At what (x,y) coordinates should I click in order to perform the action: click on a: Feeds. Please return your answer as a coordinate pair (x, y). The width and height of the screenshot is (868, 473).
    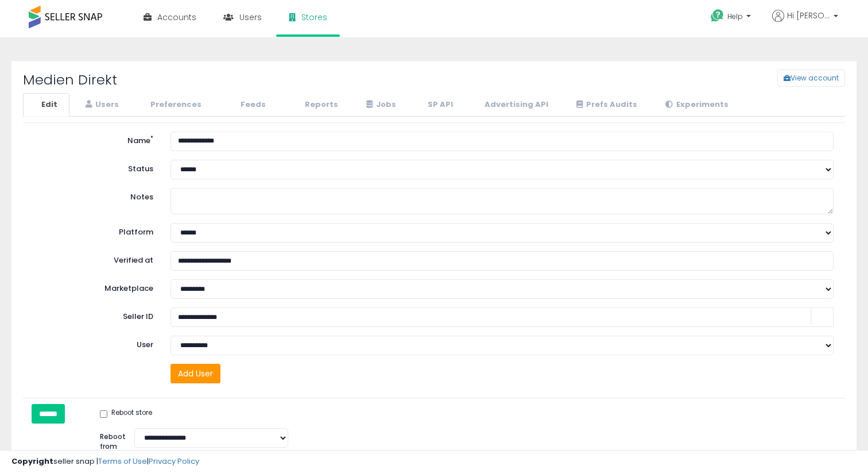
    Looking at the image, I should click on (246, 105).